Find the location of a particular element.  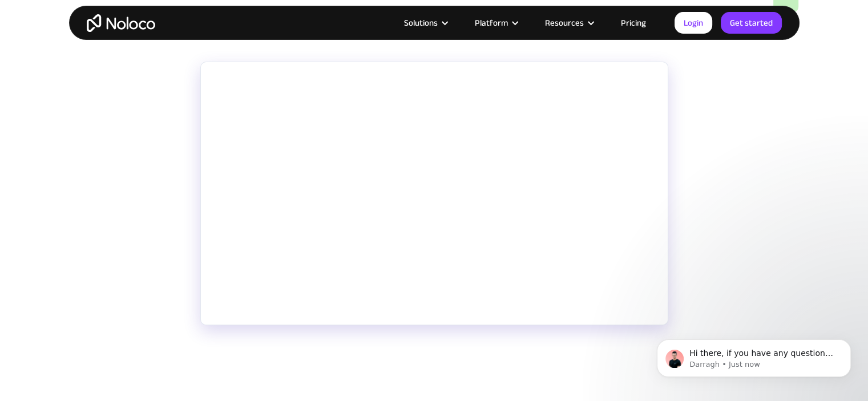

div: message notification from Darragh, Just now. Hi there, if you have any questions about our pricin... is located at coordinates (114, 43).